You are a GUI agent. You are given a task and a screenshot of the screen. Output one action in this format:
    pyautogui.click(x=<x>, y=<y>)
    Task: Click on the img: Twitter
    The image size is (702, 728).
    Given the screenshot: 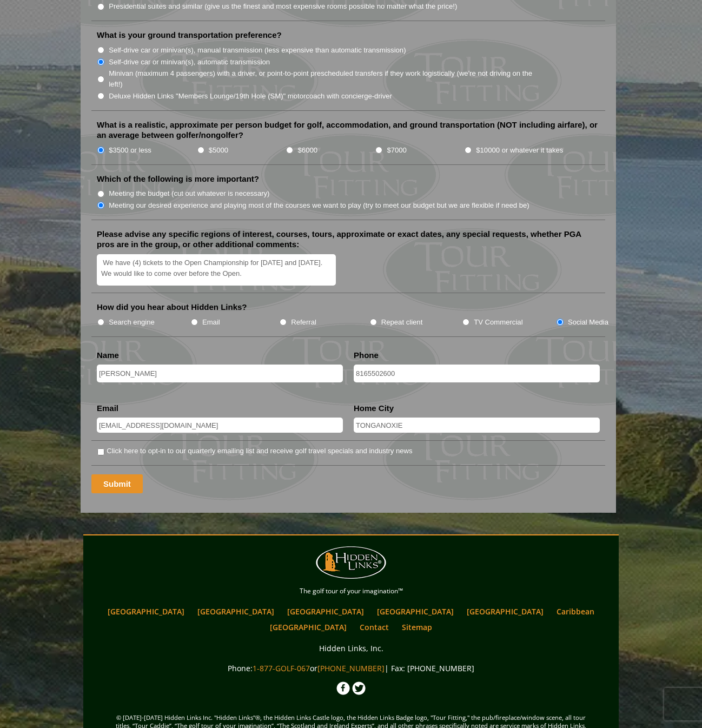 What is the action you would take?
    pyautogui.click(x=358, y=688)
    